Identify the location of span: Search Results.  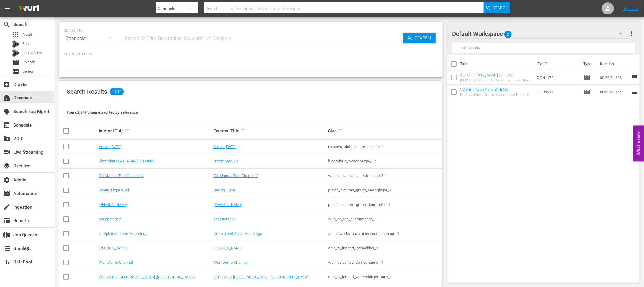
(87, 92).